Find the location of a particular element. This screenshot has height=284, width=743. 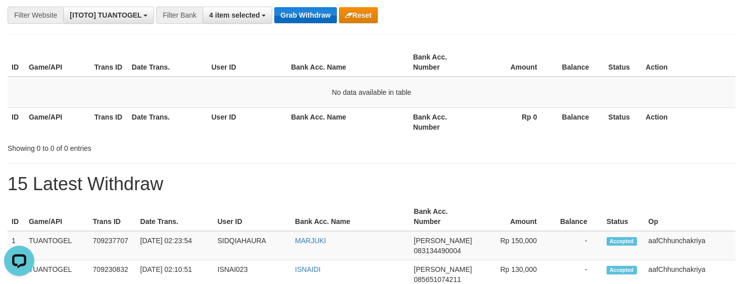

a: ISNAIDI is located at coordinates (308, 270).